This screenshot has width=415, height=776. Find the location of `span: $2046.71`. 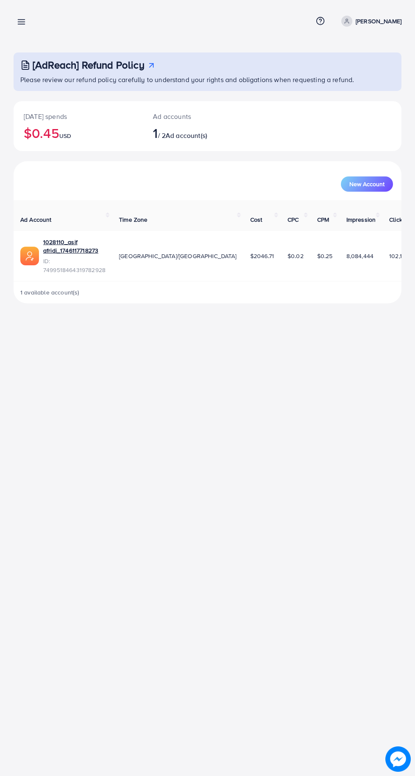

span: $2046.71 is located at coordinates (262, 256).